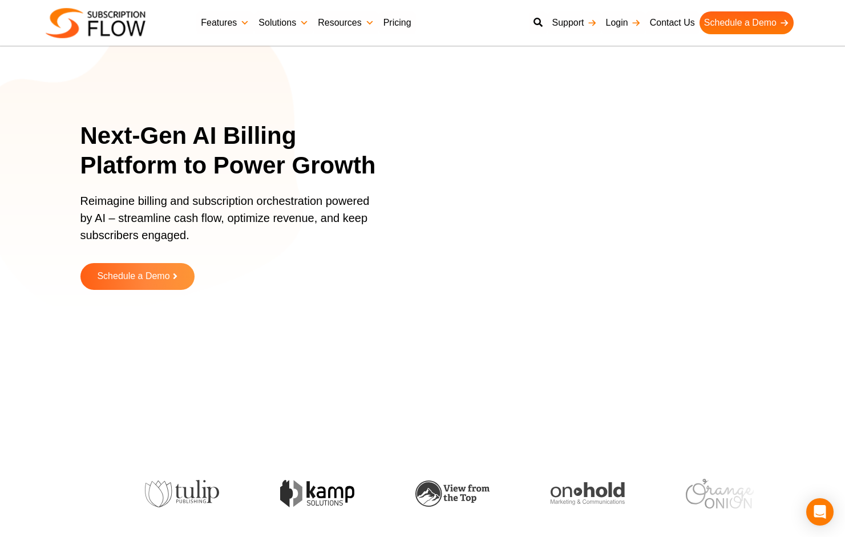 The height and width of the screenshot is (537, 845). I want to click on a: Solutions, so click(283, 23).